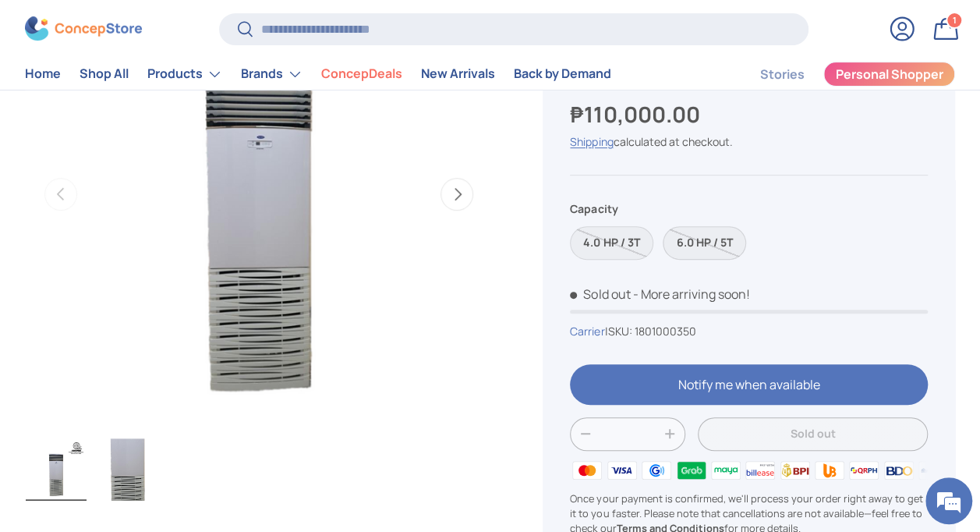  I want to click on img: bpi, so click(795, 470).